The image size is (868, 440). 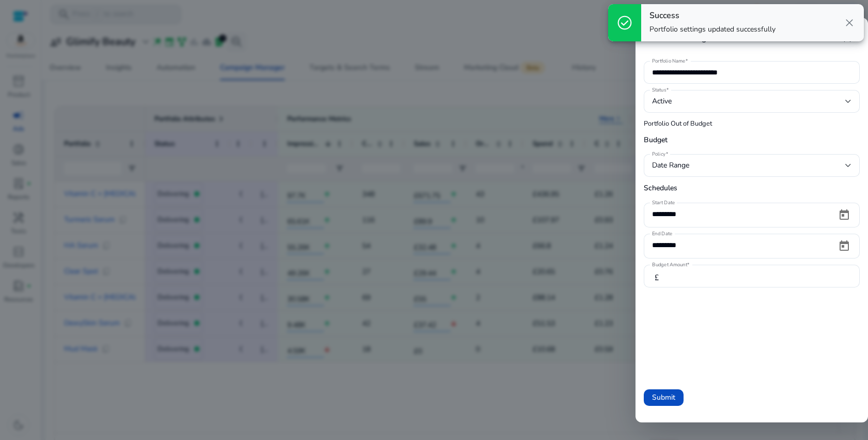 I want to click on span: Submit, so click(x=663, y=397).